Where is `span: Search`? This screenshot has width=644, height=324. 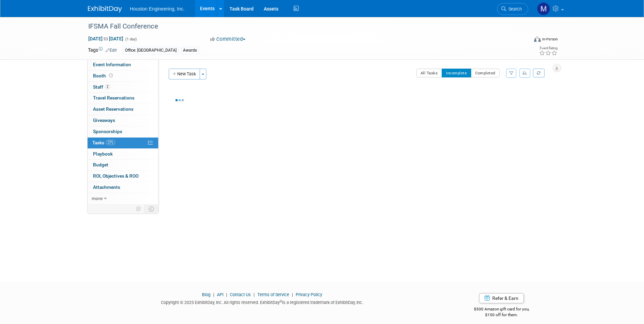 span: Search is located at coordinates (514, 9).